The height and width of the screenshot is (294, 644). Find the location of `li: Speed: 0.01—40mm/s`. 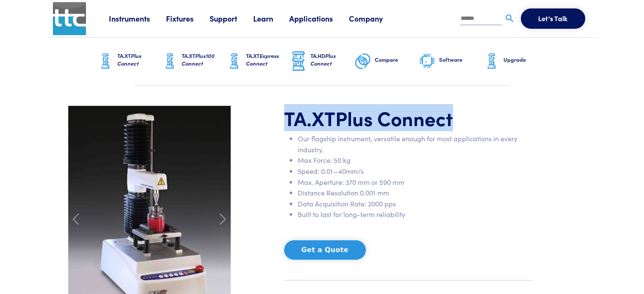

li: Speed: 0.01—40mm/s is located at coordinates (416, 172).